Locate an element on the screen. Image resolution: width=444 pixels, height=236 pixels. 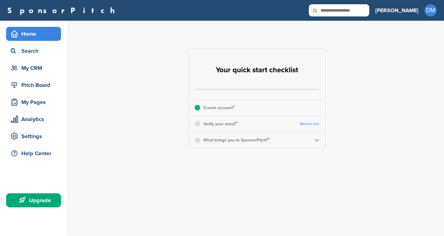
div: My CRM is located at coordinates (35, 68).